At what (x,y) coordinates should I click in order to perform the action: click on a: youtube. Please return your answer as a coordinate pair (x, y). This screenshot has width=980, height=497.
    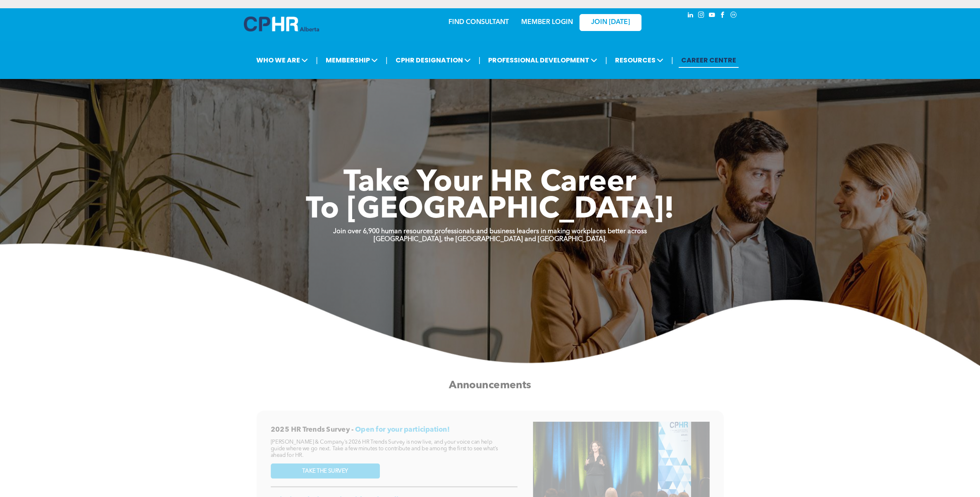
    Looking at the image, I should click on (712, 15).